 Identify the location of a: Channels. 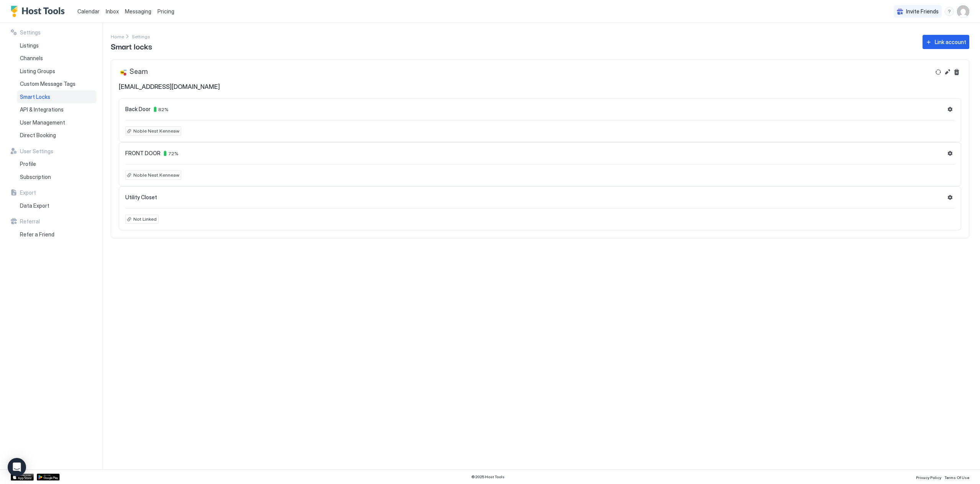
(56, 59).